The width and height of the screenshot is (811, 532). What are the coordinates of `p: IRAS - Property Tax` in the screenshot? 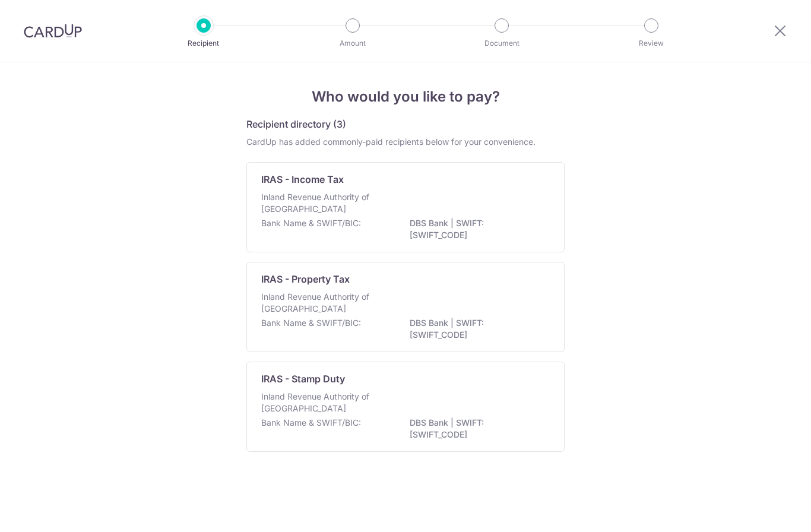 It's located at (305, 279).